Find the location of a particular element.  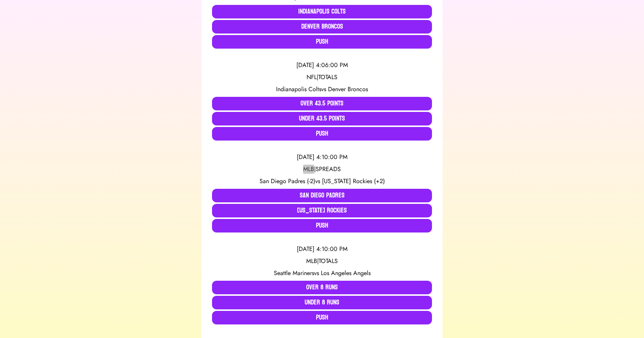

span: Seattle Mariners is located at coordinates (294, 273).